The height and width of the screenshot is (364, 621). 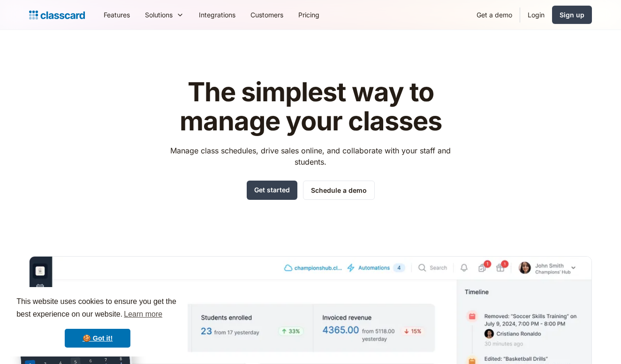 What do you see at coordinates (97, 322) in the screenshot?
I see `div: cookieconsent` at bounding box center [97, 322].